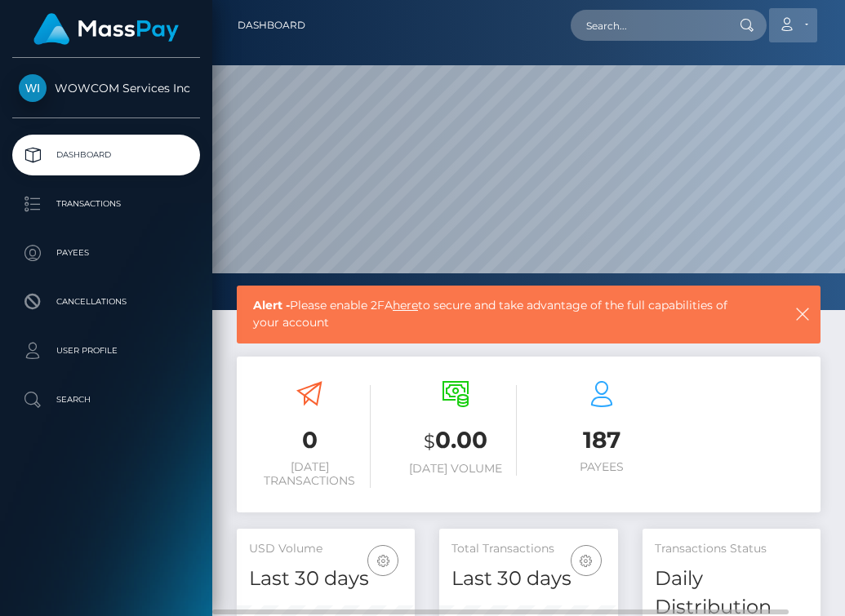  What do you see at coordinates (33, 88) in the screenshot?
I see `img: WOWCOM Services Inc` at bounding box center [33, 88].